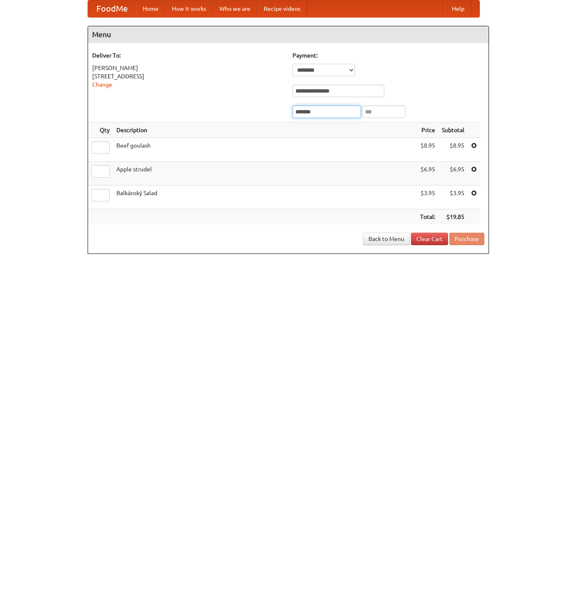 This screenshot has width=567, height=590. Describe the element at coordinates (428, 217) in the screenshot. I see `th: Total:` at that location.